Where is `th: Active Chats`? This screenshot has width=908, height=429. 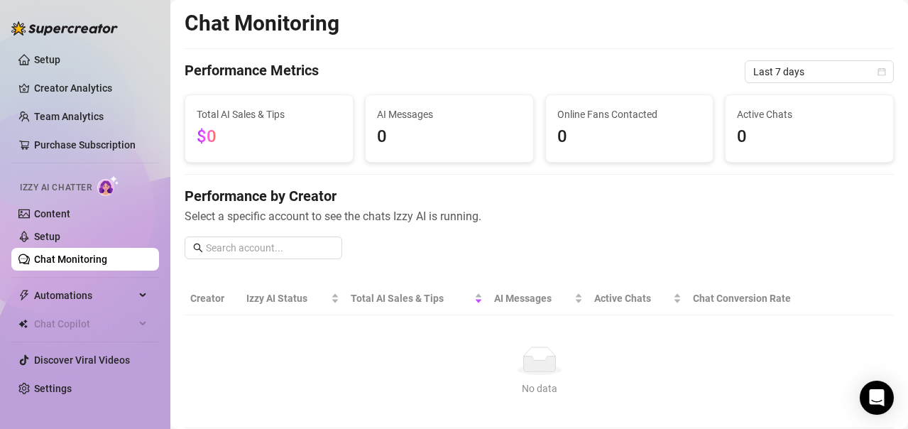 th: Active Chats is located at coordinates (638, 298).